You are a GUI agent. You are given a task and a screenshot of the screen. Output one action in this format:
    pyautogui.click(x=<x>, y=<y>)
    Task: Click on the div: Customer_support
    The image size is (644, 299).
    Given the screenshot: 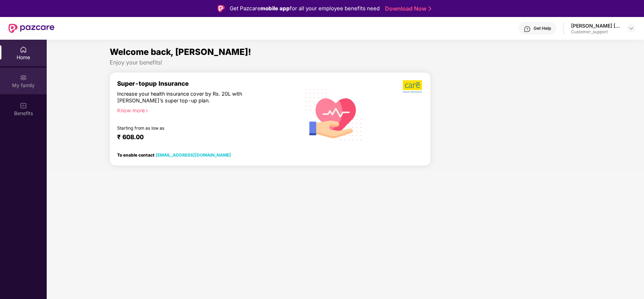 What is the action you would take?
    pyautogui.click(x=596, y=32)
    